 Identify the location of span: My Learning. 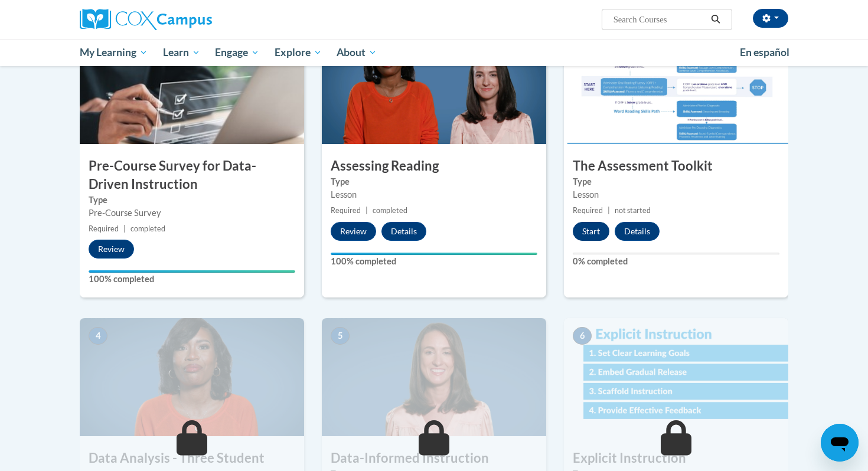
(114, 53).